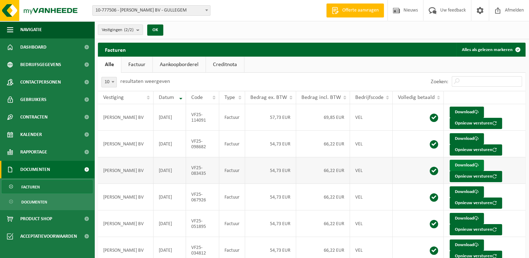  Describe the element at coordinates (197, 97) in the screenshot. I see `span: Code` at that location.